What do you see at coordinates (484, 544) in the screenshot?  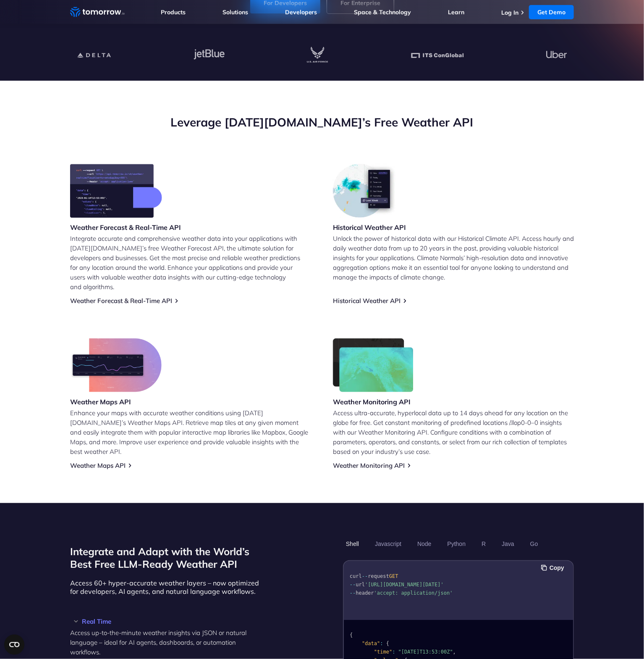 I see `button: R` at bounding box center [484, 544].